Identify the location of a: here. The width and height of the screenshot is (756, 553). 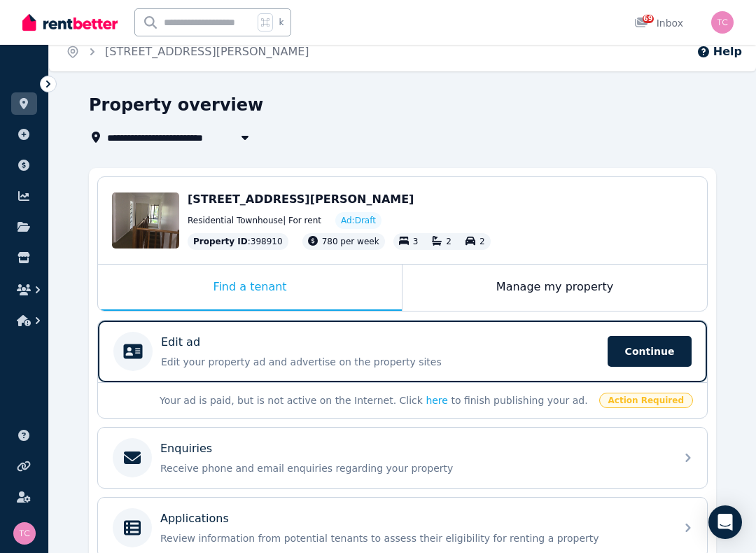
(437, 400).